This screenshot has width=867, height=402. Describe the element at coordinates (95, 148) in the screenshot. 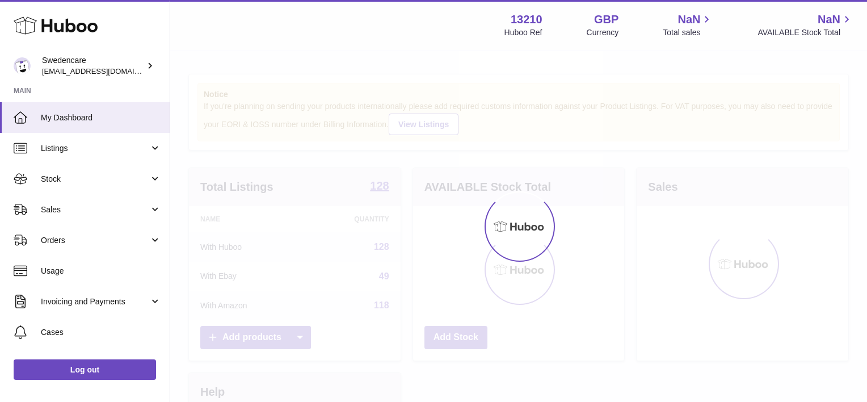

I see `span: Listings` at that location.